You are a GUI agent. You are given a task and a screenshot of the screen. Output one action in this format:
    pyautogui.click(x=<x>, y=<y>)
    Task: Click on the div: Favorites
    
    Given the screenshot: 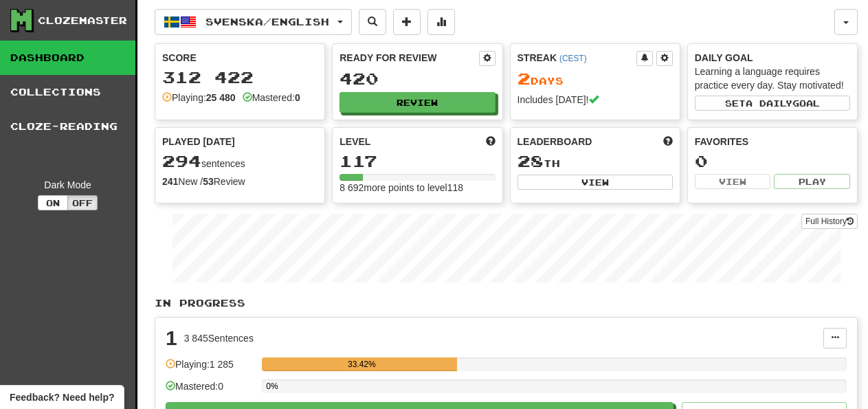 What is the action you would take?
    pyautogui.click(x=772, y=141)
    